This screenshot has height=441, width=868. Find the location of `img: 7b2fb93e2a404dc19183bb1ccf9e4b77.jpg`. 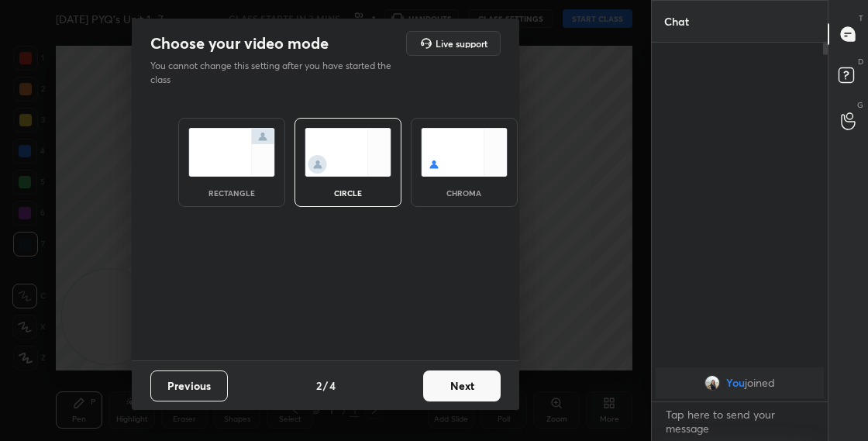

img: 7b2fb93e2a404dc19183bb1ccf9e4b77.jpg is located at coordinates (712, 383).